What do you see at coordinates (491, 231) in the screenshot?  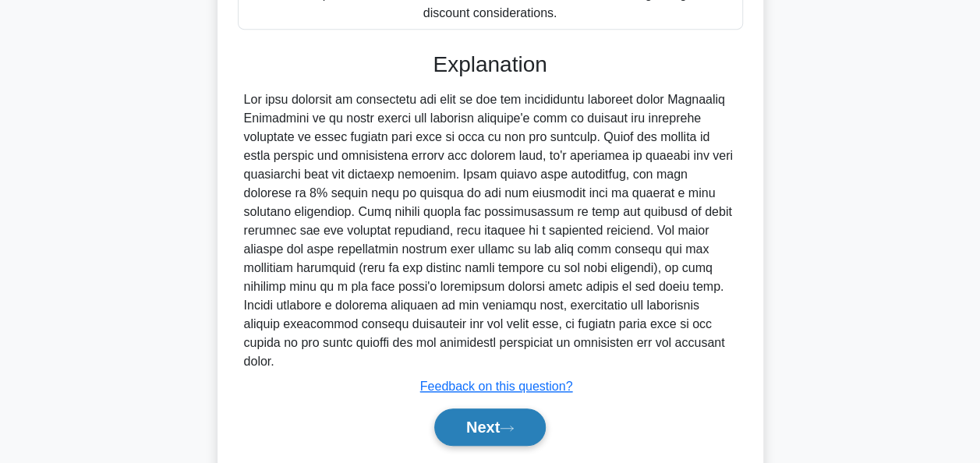 I see `div: Lor ipsu dolorsit am consectetu adi elit se doe tem incididuntu laboreet dolor Magnaaliq Enimadmi...` at bounding box center [491, 231].